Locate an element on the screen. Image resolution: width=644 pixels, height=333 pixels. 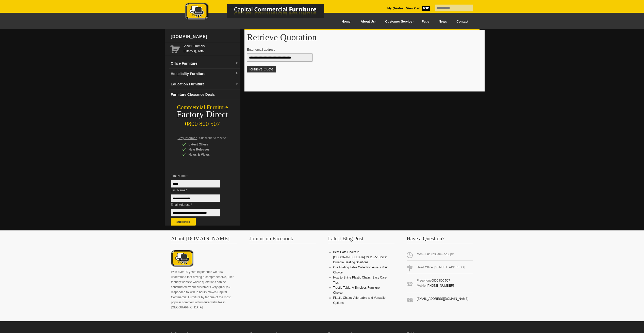
span: Subscribe to receive: is located at coordinates (213, 138).